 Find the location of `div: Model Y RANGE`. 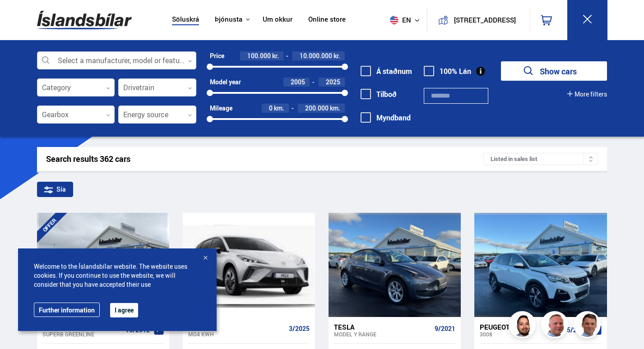

div: Model Y RANGE is located at coordinates (382, 334).